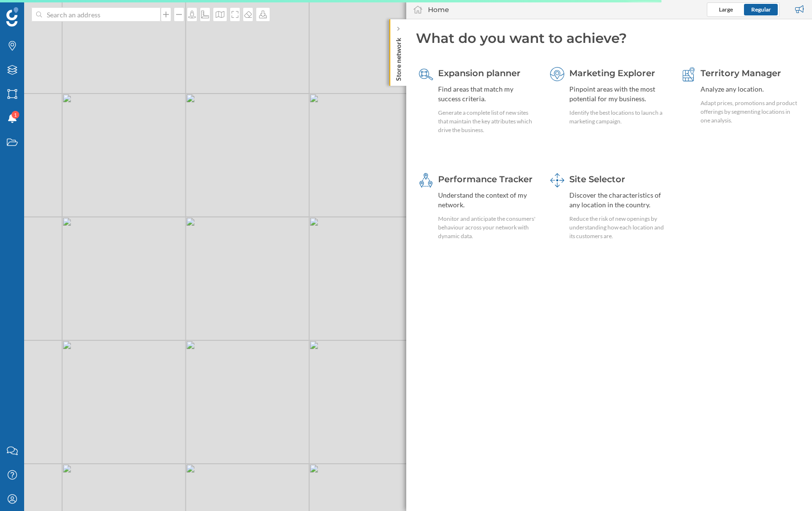 The width and height of the screenshot is (812, 511). What do you see at coordinates (479, 73) in the screenshot?
I see `span: Expansion planner` at bounding box center [479, 73].